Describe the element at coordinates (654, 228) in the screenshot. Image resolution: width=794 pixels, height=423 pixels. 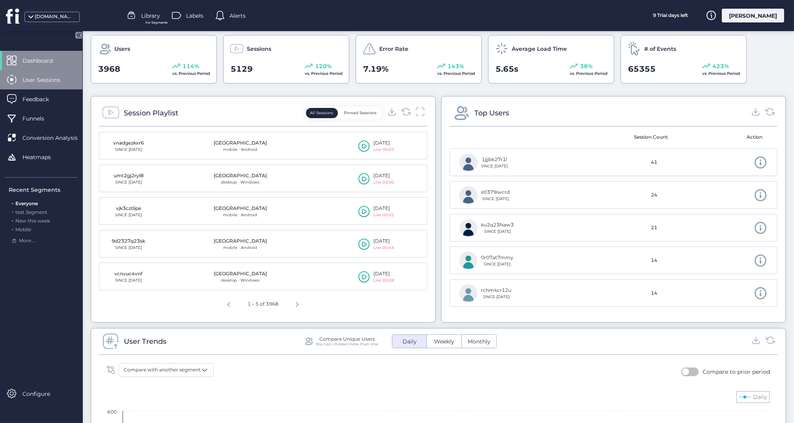
I see `span: 21` at that location.